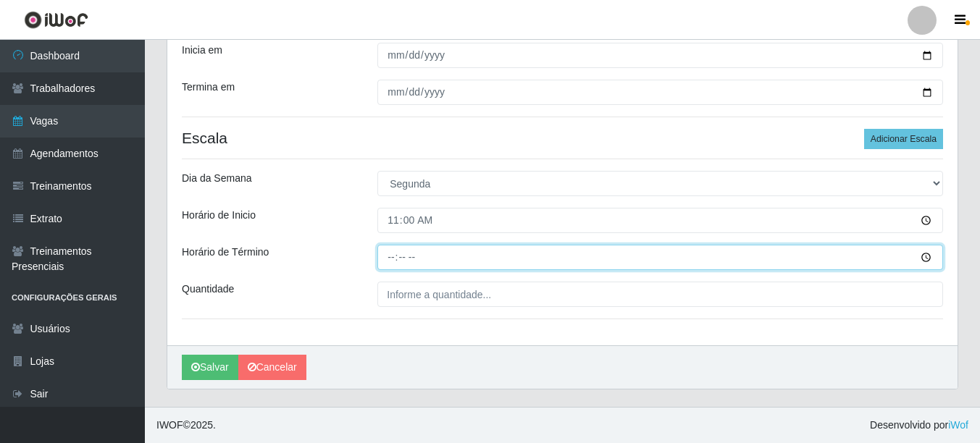 This screenshot has height=443, width=980. I want to click on label: Quantidade, so click(208, 289).